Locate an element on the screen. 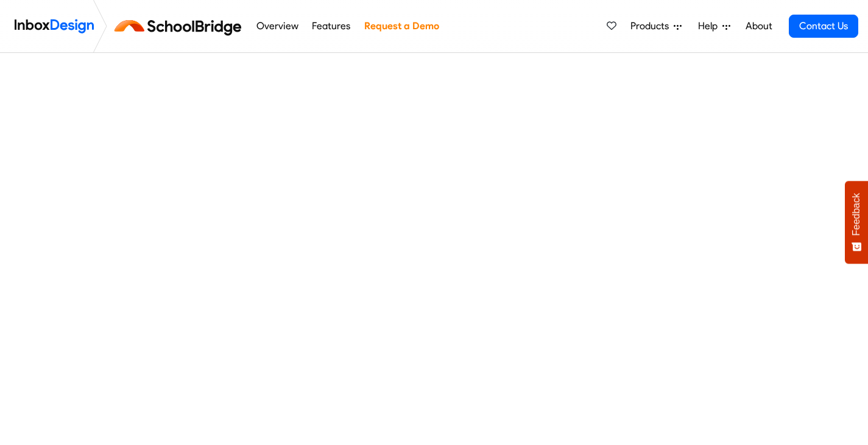  a: Features is located at coordinates (331, 26).